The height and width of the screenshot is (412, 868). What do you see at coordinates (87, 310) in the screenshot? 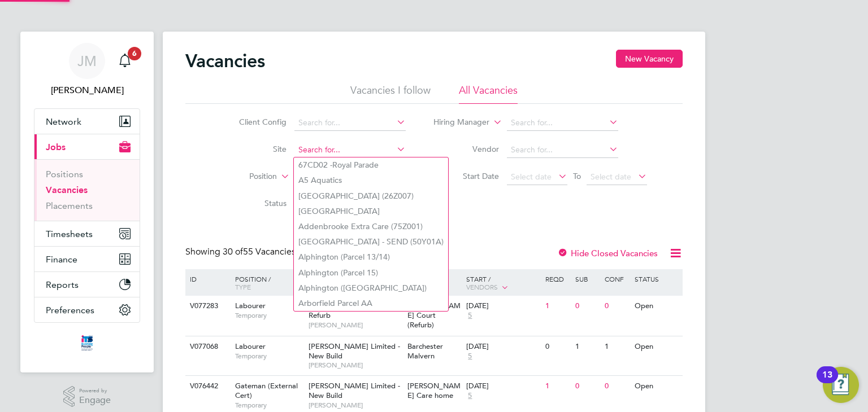
I see `button: Preferences` at bounding box center [87, 310].